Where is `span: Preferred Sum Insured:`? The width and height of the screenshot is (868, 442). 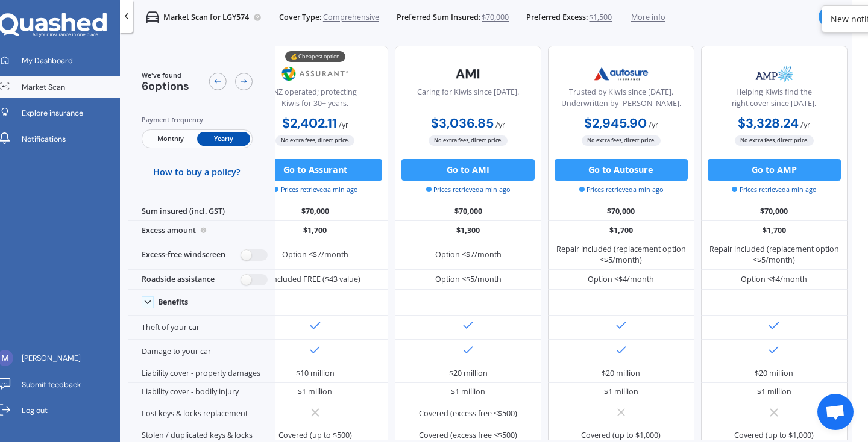
span: Preferred Sum Insured: is located at coordinates (438, 17).